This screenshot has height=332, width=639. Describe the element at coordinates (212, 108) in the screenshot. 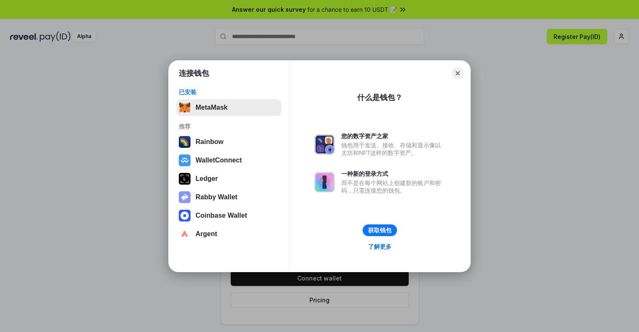

I see `div: MetaMask` at that location.